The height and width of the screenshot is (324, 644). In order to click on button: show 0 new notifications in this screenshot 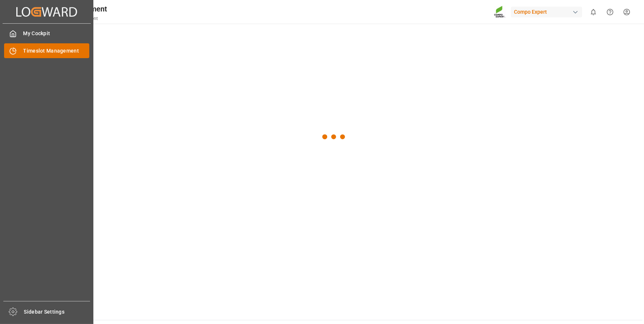, I will do `click(593, 12)`.